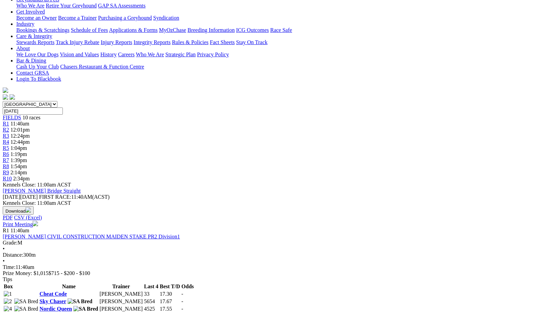 The width and height of the screenshot is (553, 313). I want to click on input: Select date, so click(33, 111).